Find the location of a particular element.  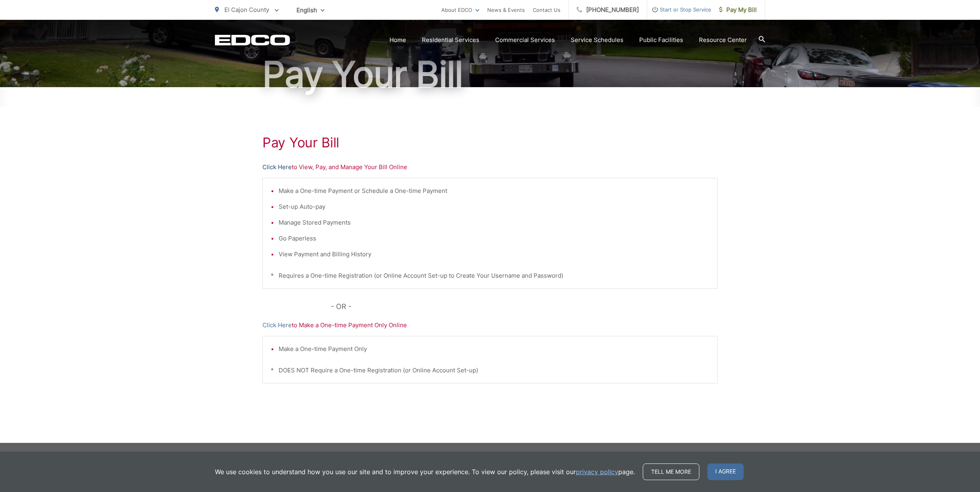

p: * DOES NOT Require a One-time Registration (or Online Account Set-up) is located at coordinates (490, 370).